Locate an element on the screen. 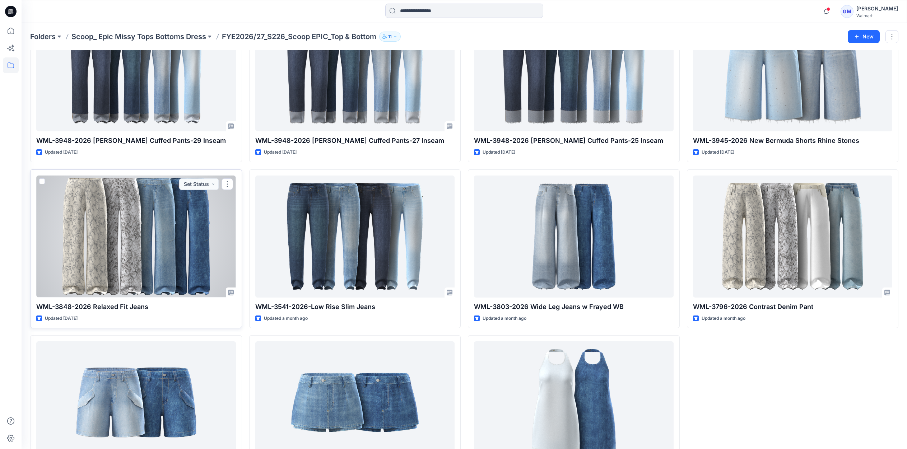 The height and width of the screenshot is (449, 907). a: WML-3948-2026 Benton Cuffed Pants-25 Inseam is located at coordinates (574, 70).